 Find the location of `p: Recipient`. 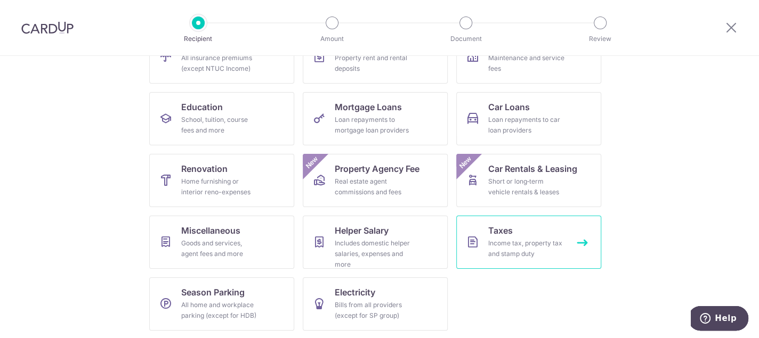

p: Recipient is located at coordinates (198, 39).